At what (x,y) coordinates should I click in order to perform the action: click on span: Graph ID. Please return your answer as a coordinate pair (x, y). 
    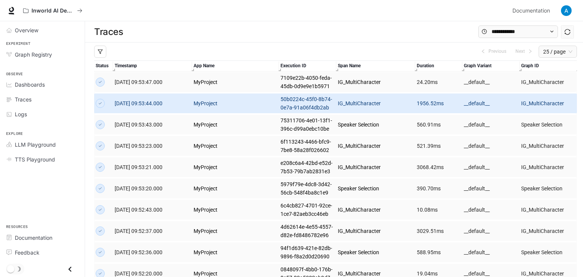
    Looking at the image, I should click on (548, 66).